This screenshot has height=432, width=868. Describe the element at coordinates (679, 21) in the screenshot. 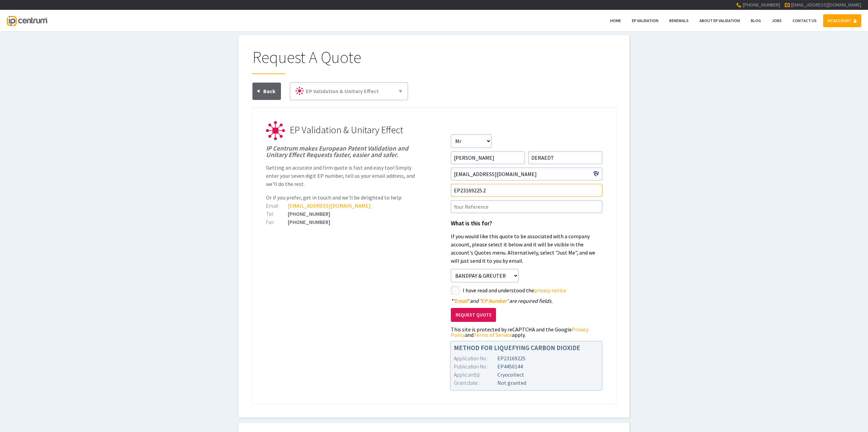

I see `span: Renewals` at that location.